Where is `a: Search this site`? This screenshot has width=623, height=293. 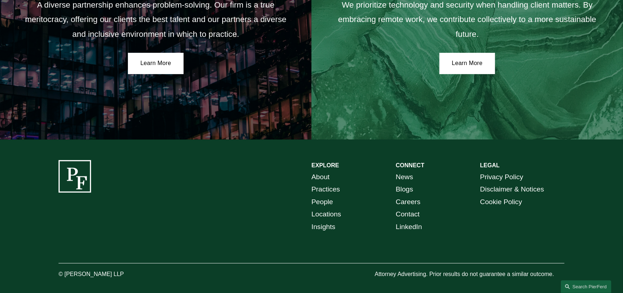
a: Search this site is located at coordinates (586, 287).